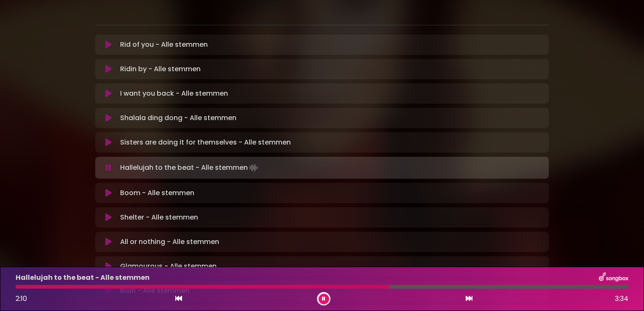  I want to click on p: Sisters are doing it for themselves - Alle stemmen, so click(205, 143).